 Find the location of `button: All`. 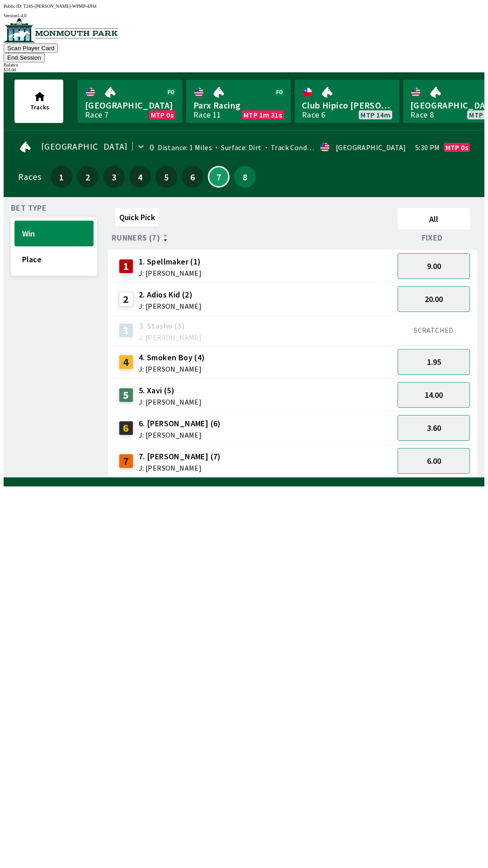

button: All is located at coordinates (433, 219).